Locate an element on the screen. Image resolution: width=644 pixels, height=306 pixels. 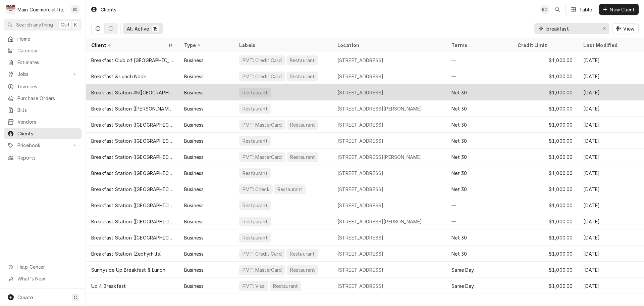
div: Same Day is located at coordinates (462, 286).